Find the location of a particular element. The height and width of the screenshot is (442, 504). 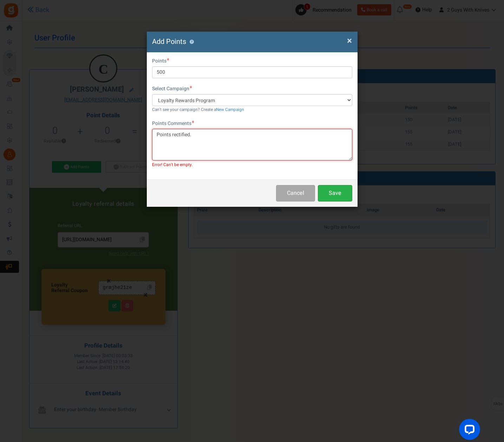

span: Add Points is located at coordinates (169, 42).